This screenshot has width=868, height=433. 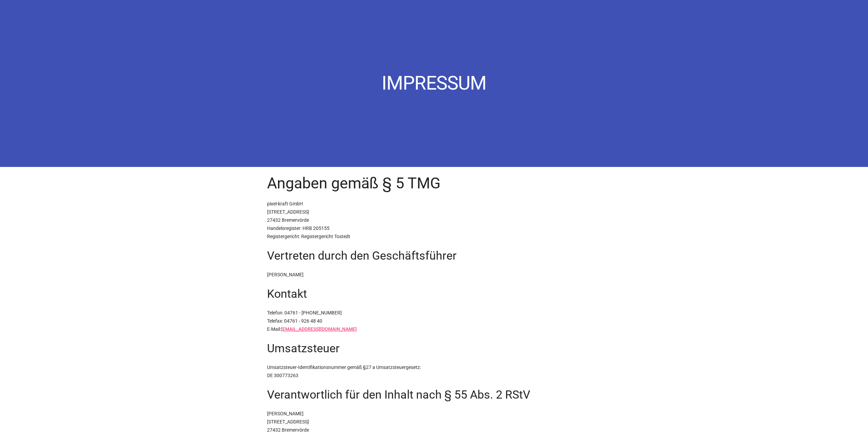 What do you see at coordinates (434, 255) in the screenshot?
I see `h3: Vertreten durch den Geschäftsführer` at bounding box center [434, 255].